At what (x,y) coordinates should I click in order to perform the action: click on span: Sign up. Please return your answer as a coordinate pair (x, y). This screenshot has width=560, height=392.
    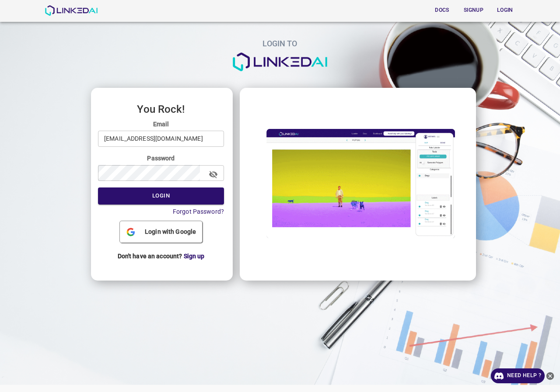
    Looking at the image, I should click on (194, 256).